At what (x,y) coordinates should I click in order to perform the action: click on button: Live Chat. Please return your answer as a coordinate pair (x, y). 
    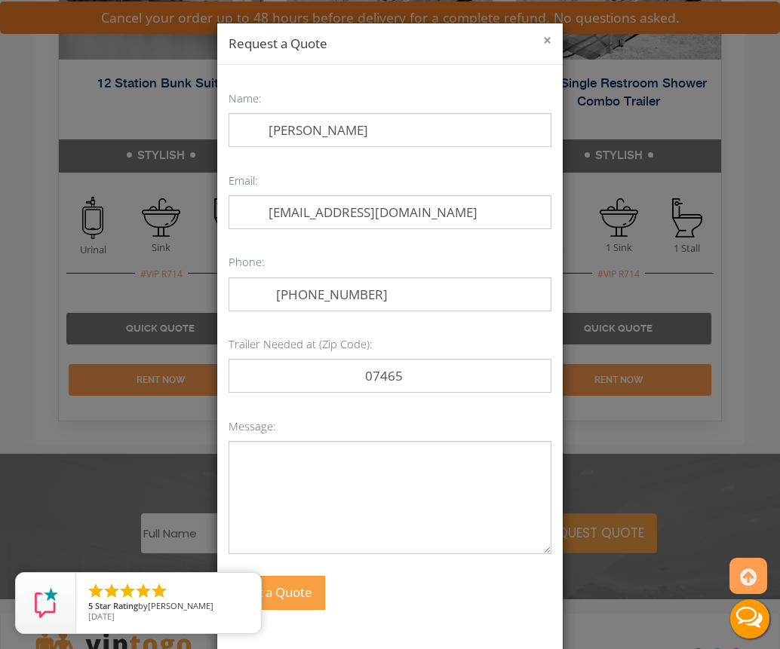
    Looking at the image, I should click on (749, 619).